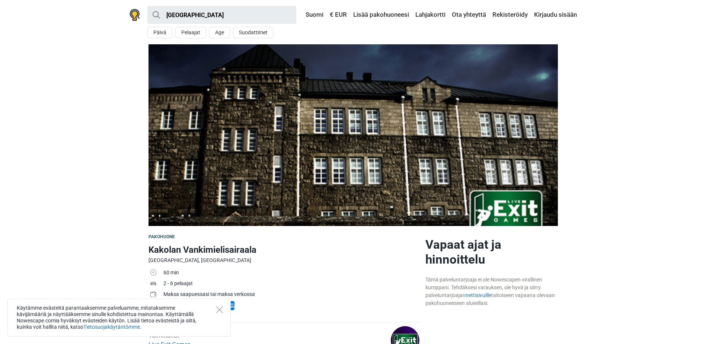  Describe the element at coordinates (135, 15) in the screenshot. I see `img: Nowescape logo` at that location.